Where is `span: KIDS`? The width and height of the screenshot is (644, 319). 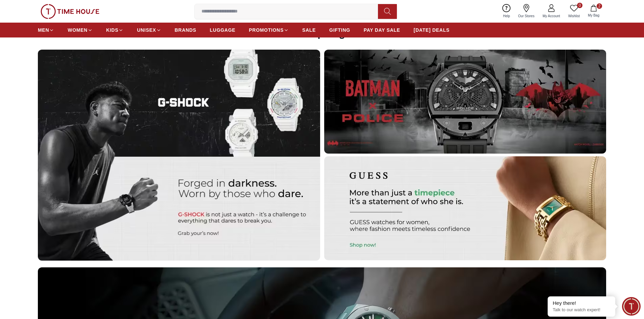
span: KIDS is located at coordinates (112, 30).